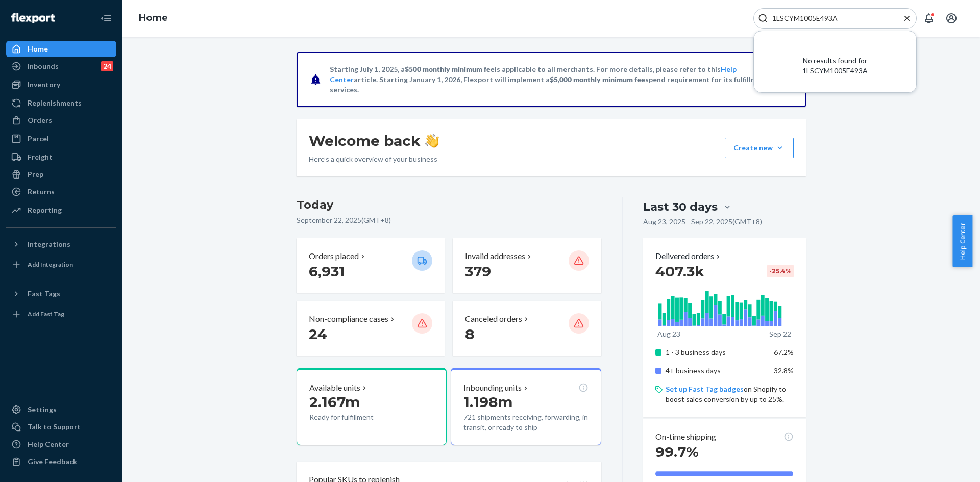  What do you see at coordinates (356, 417) in the screenshot?
I see `p: Ready for fulfillment` at bounding box center [356, 417].